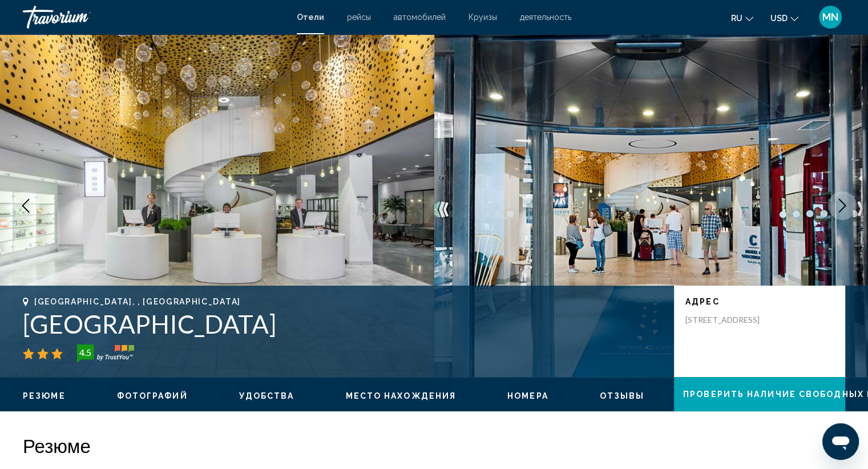  Describe the element at coordinates (419, 17) in the screenshot. I see `a: автомобилей` at that location.